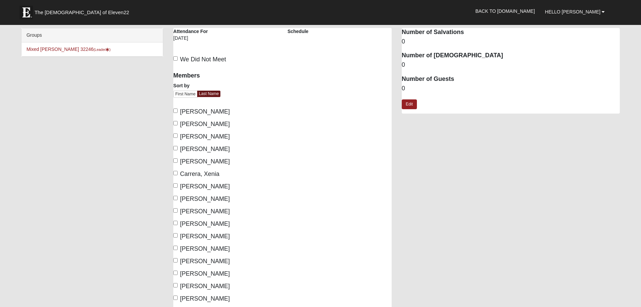  What do you see at coordinates (190, 31) in the screenshot?
I see `label: Attendance For` at bounding box center [190, 31].